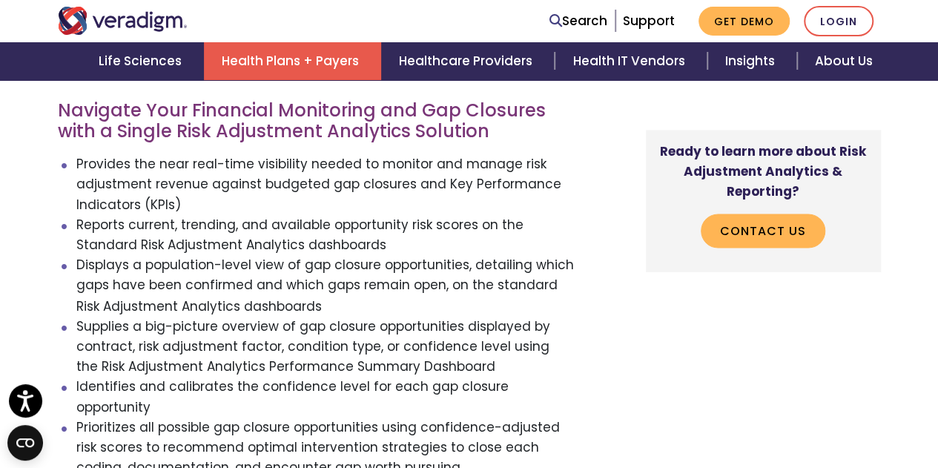  Describe the element at coordinates (142, 61) in the screenshot. I see `a: Life Sciences` at that location.